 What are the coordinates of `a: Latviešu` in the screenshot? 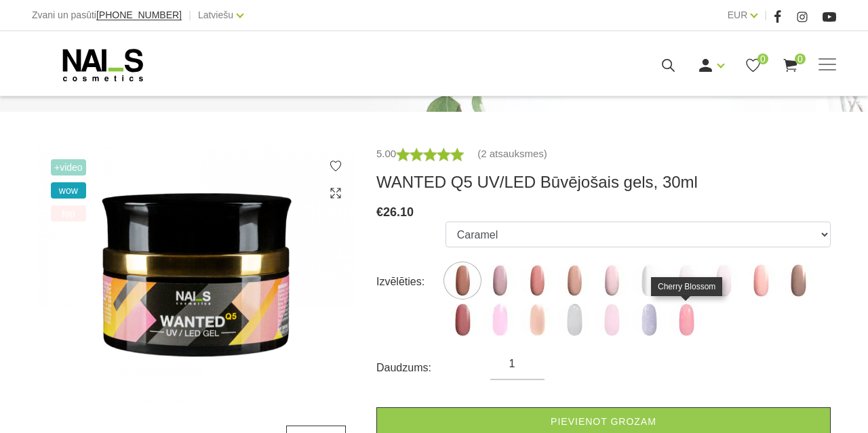 It's located at (216, 15).